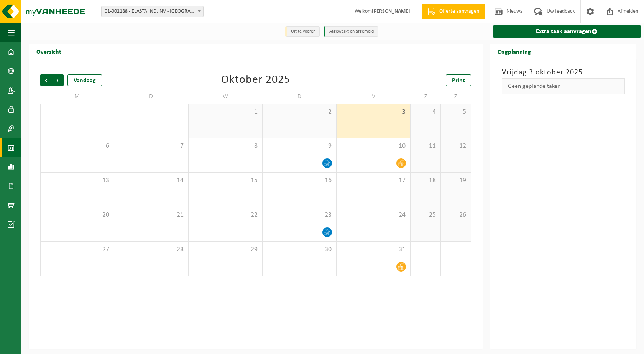 The width and height of the screenshot is (644, 354). What do you see at coordinates (563, 86) in the screenshot?
I see `div: Geen geplande taken` at bounding box center [563, 86].